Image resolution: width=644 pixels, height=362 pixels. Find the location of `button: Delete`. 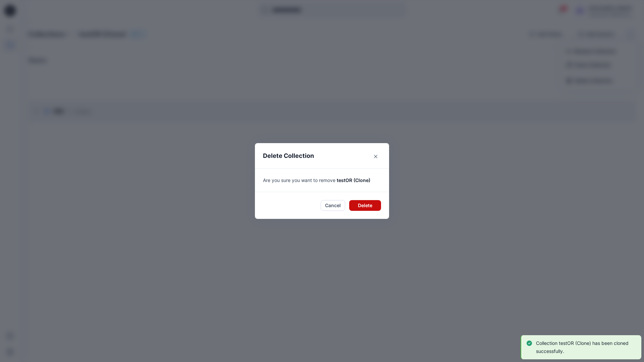

button: Delete is located at coordinates (365, 205).